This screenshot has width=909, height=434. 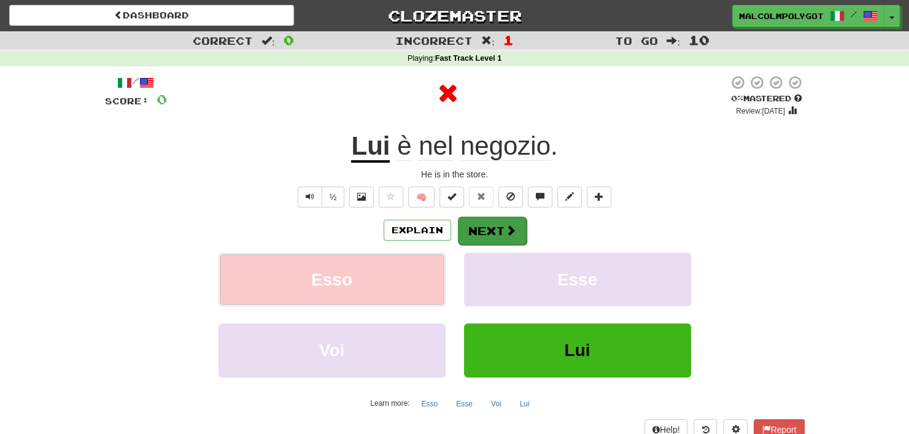 What do you see at coordinates (510, 197) in the screenshot?
I see `button: Ignore sentence (alt+i)` at bounding box center [510, 197].